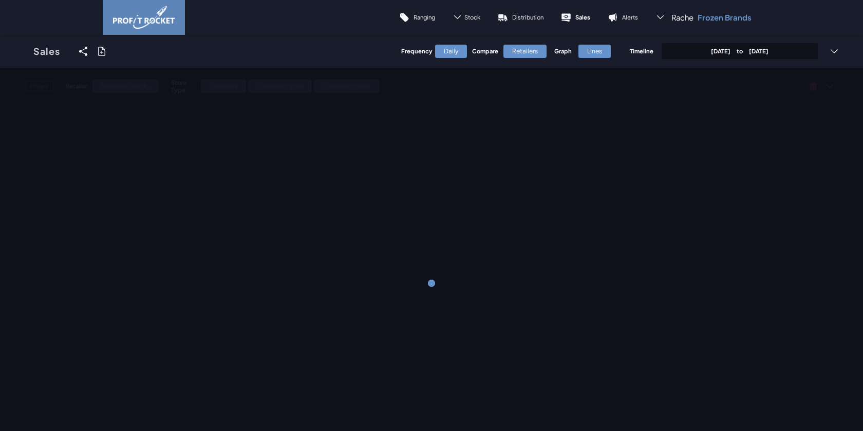  What do you see at coordinates (415, 51) in the screenshot?
I see `h4: Frequency` at bounding box center [415, 51].